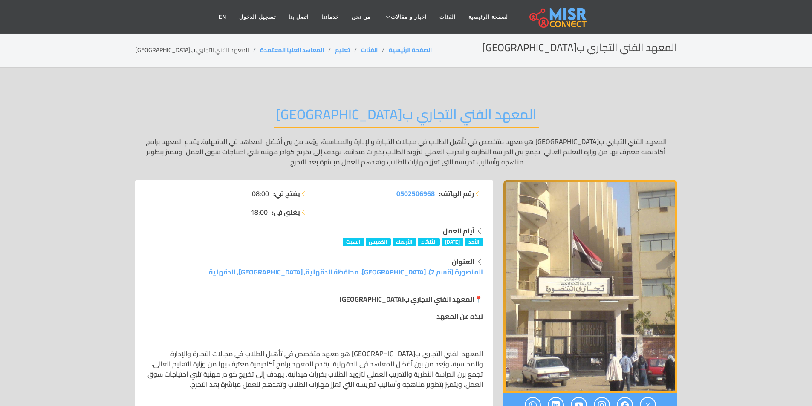  Describe the element at coordinates (222, 17) in the screenshot. I see `a: EN` at that location.